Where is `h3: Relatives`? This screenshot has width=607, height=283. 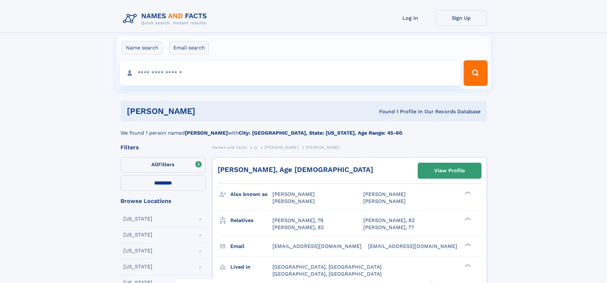 h3: Relatives is located at coordinates (251, 220).